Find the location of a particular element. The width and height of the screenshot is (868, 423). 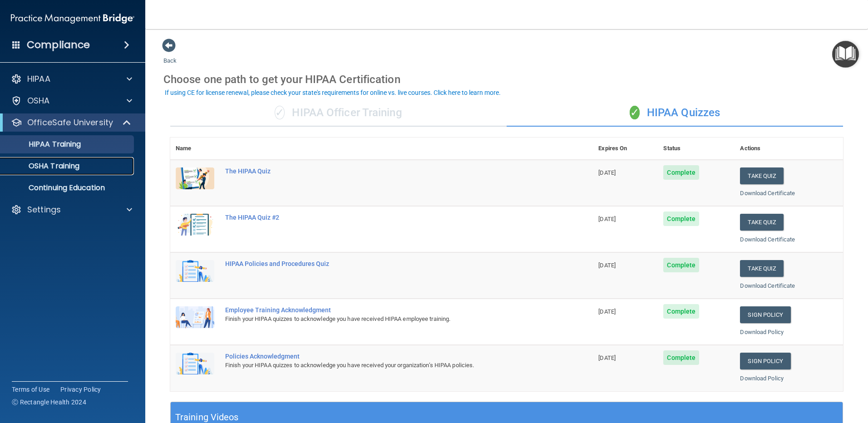

a: OSHA is located at coordinates (71, 101).